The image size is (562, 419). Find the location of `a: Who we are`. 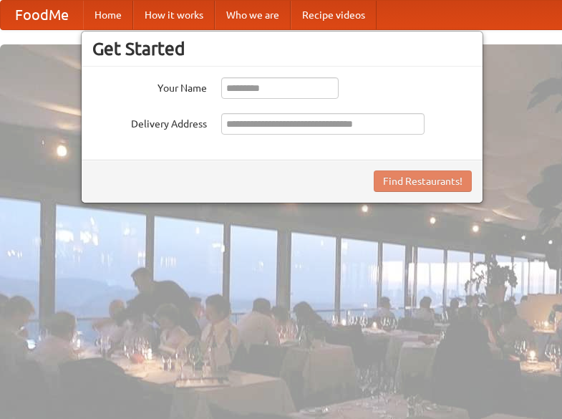

a: Who we are is located at coordinates (253, 15).